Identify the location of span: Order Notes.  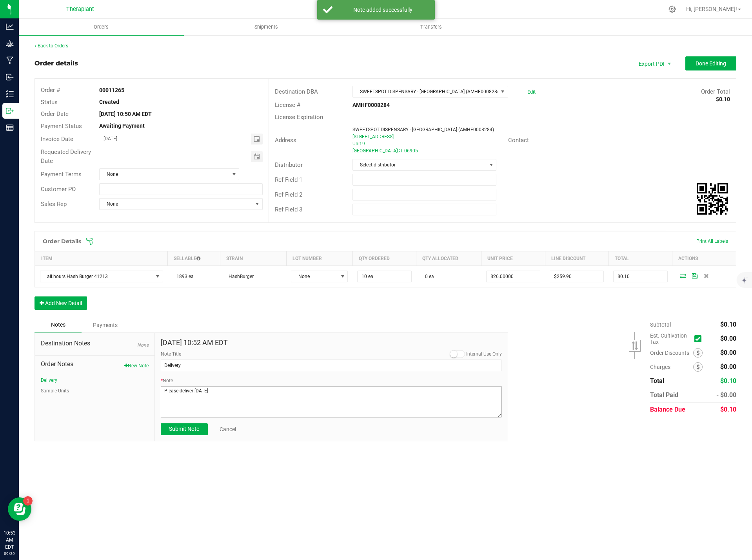
(95, 364).